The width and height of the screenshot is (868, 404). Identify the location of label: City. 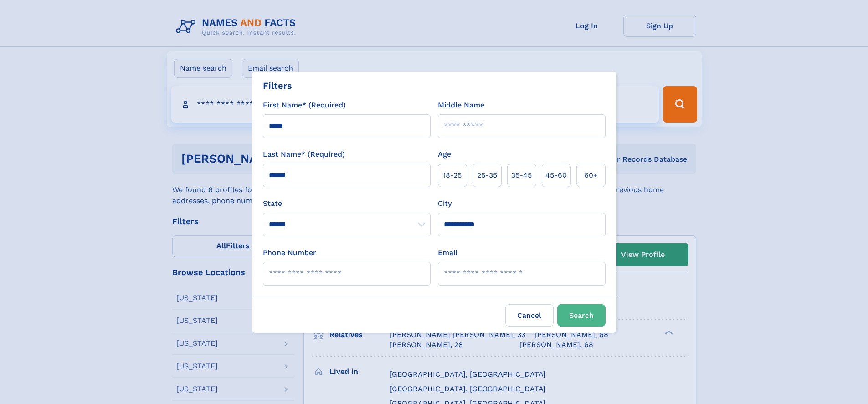
(445, 203).